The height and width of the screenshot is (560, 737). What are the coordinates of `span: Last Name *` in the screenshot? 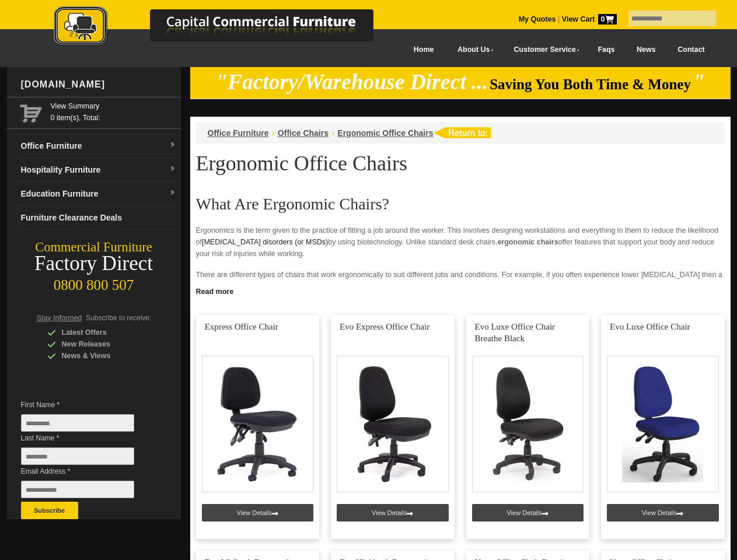 It's located at (86, 438).